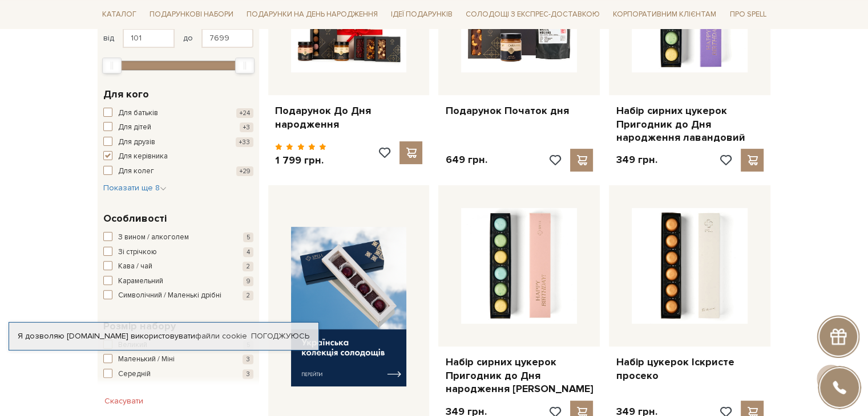 This screenshot has height=416, width=868. What do you see at coordinates (138, 113) in the screenshot?
I see `span: Для батьків` at bounding box center [138, 113].